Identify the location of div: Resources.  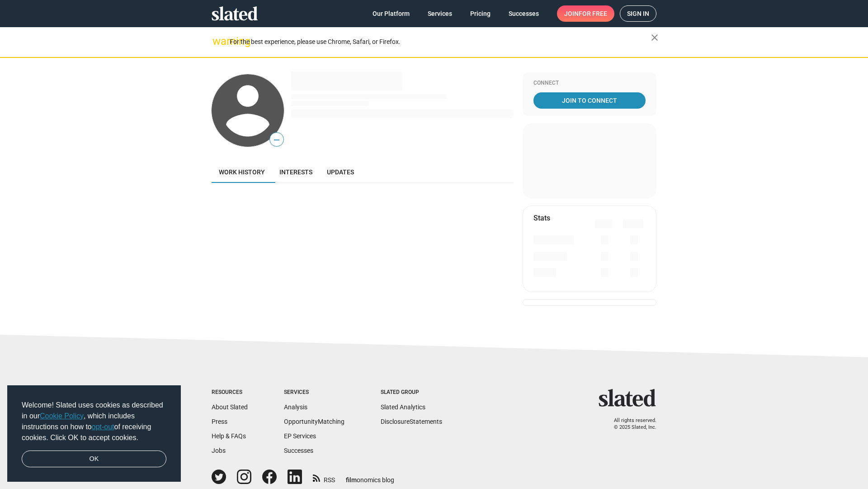
(230, 392).